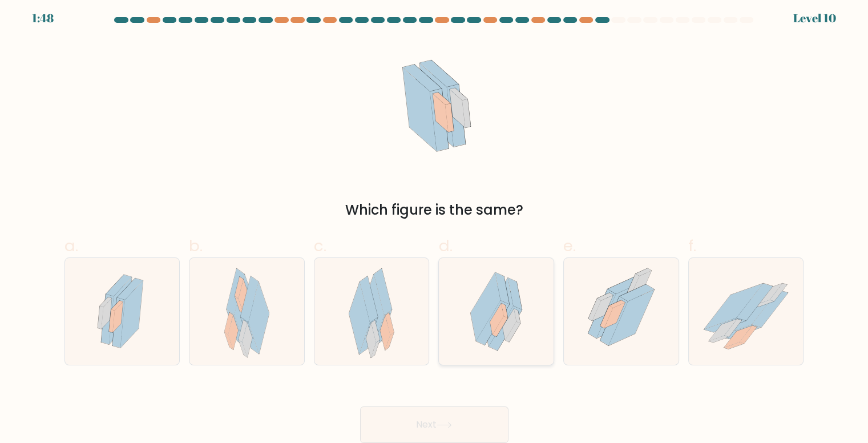 This screenshot has width=868, height=443. What do you see at coordinates (445, 245) in the screenshot?
I see `span: d.` at bounding box center [445, 245].